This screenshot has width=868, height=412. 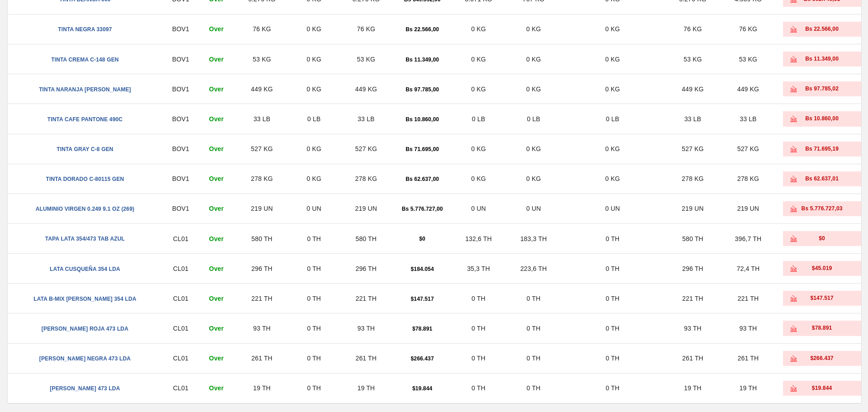 I want to click on span: 72,4 TH, so click(x=748, y=269).